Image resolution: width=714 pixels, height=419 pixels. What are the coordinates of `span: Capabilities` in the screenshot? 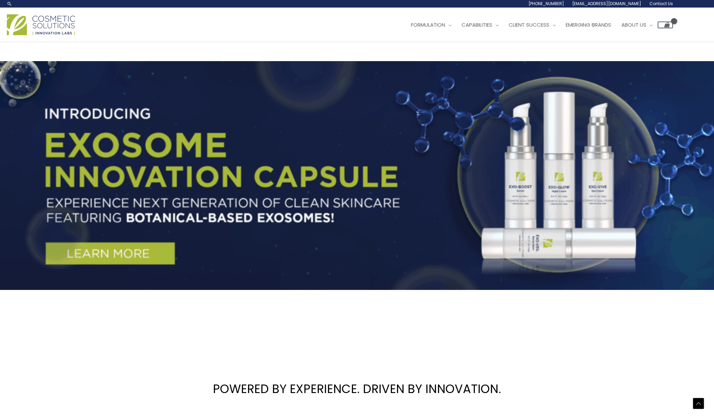 It's located at (477, 25).